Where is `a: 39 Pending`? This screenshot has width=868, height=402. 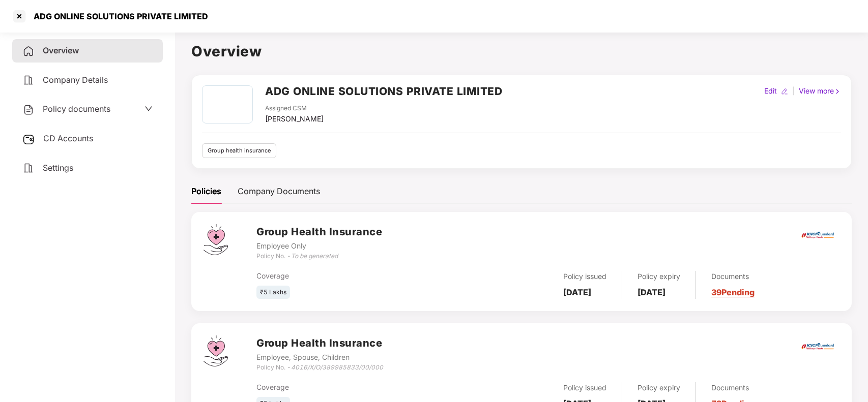
a: 39 Pending is located at coordinates (732, 292).